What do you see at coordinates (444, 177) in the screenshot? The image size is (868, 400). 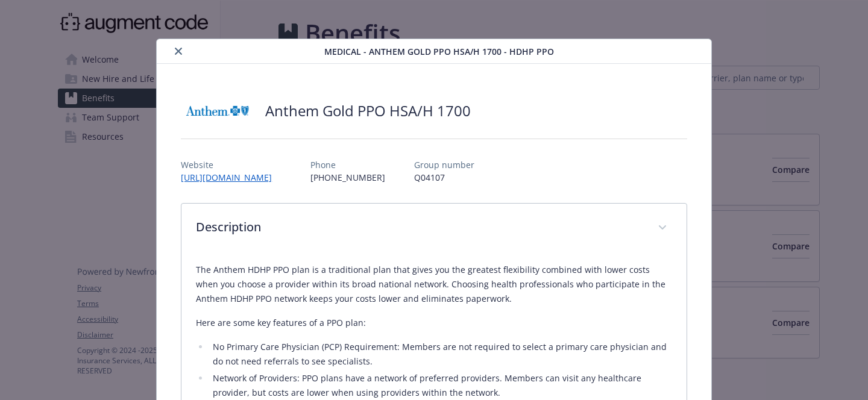 I see `p: Q04107` at bounding box center [444, 177].